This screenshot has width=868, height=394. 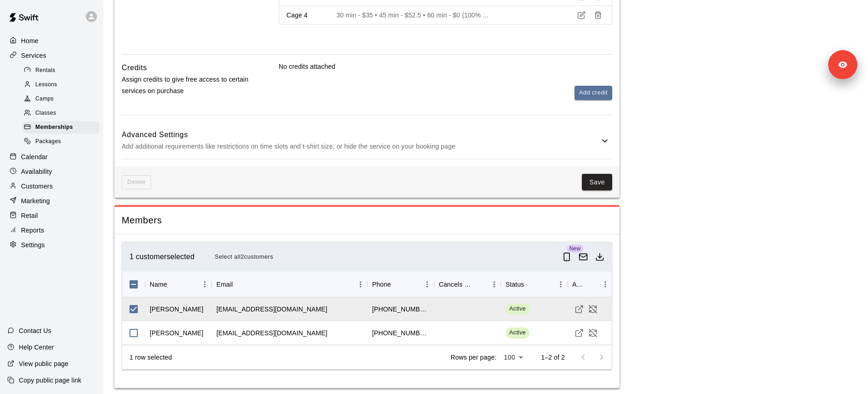 What do you see at coordinates (36, 201) in the screenshot?
I see `p: Marketing` at bounding box center [36, 201].